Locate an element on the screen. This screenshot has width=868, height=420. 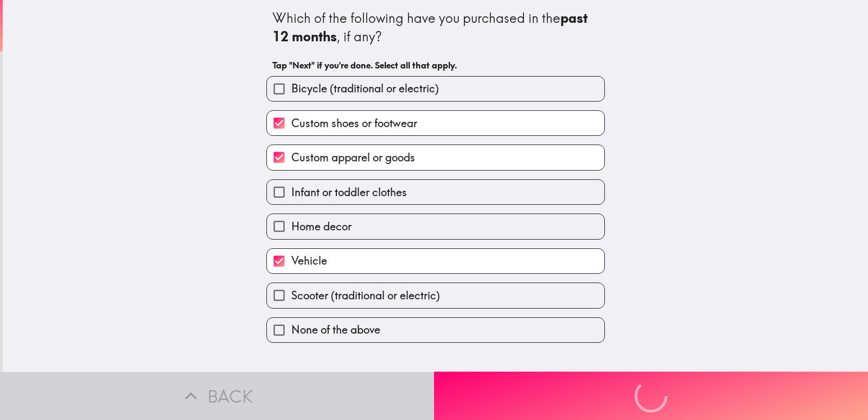
button: Custom apparel or goods is located at coordinates (436, 157).